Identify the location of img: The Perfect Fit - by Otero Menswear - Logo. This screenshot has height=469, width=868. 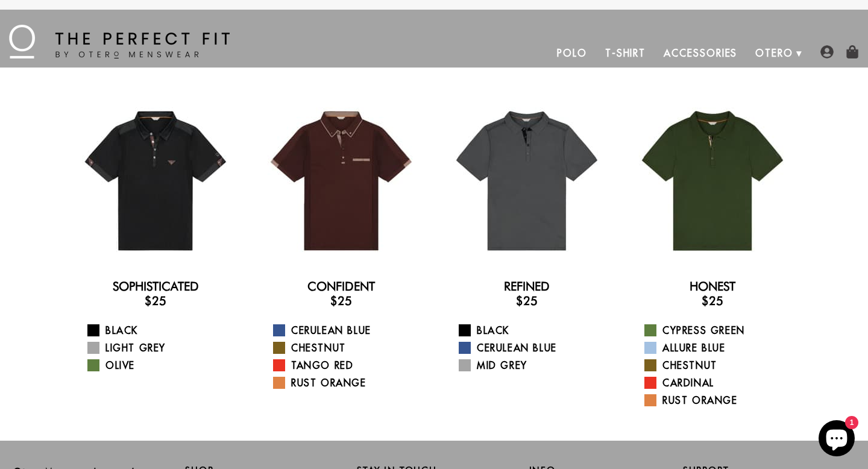
(119, 41).